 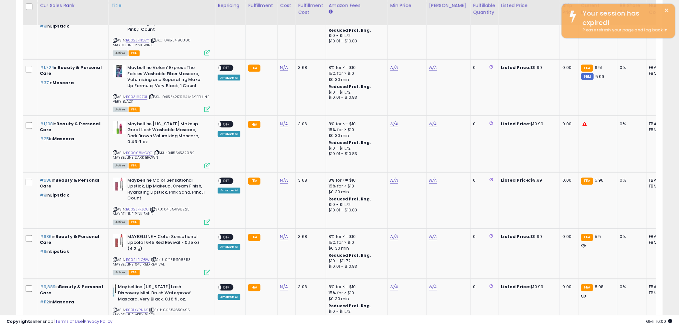 I want to click on a: B002LFPZC0, so click(x=137, y=210).